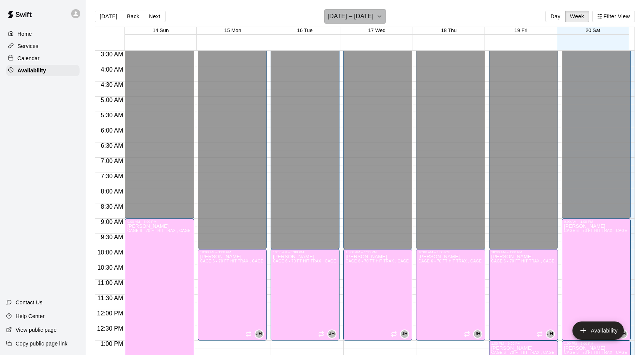  Describe the element at coordinates (112, 130) in the screenshot. I see `span: 6:00 AM` at that location.